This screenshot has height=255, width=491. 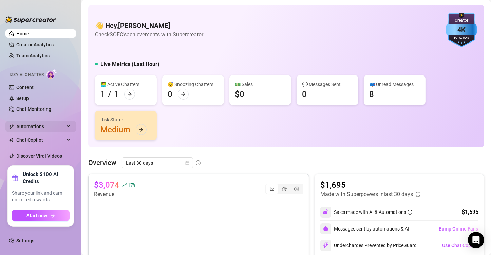 I want to click on button: Start nowarrow-right, so click(x=41, y=215).